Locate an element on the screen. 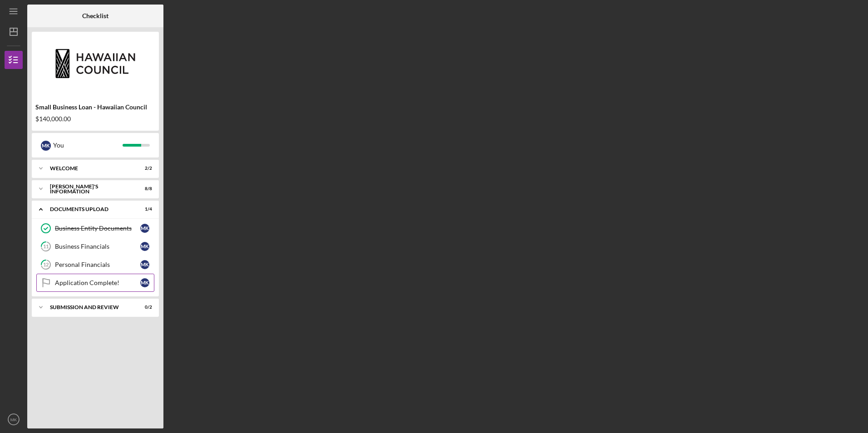 This screenshot has width=868, height=433. button: MK is located at coordinates (13, 419).